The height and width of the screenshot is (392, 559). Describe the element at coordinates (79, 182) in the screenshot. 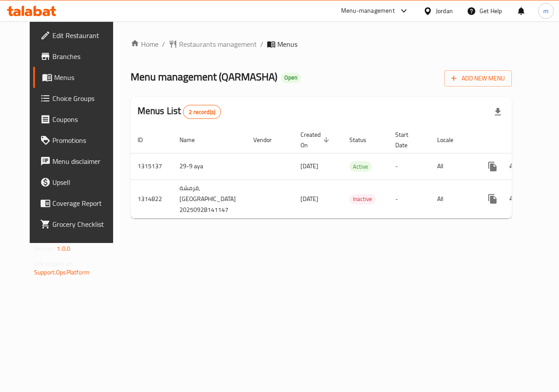

I see `a: Upsell` at that location.